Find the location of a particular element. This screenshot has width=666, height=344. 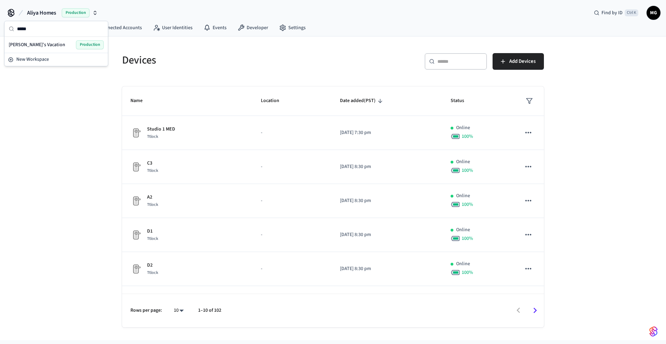

a: User Identities is located at coordinates (173, 28).